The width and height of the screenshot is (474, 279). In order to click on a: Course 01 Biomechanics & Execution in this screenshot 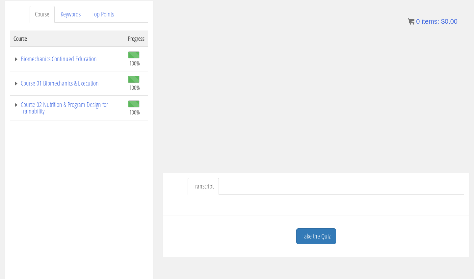, I will do `click(67, 83)`.